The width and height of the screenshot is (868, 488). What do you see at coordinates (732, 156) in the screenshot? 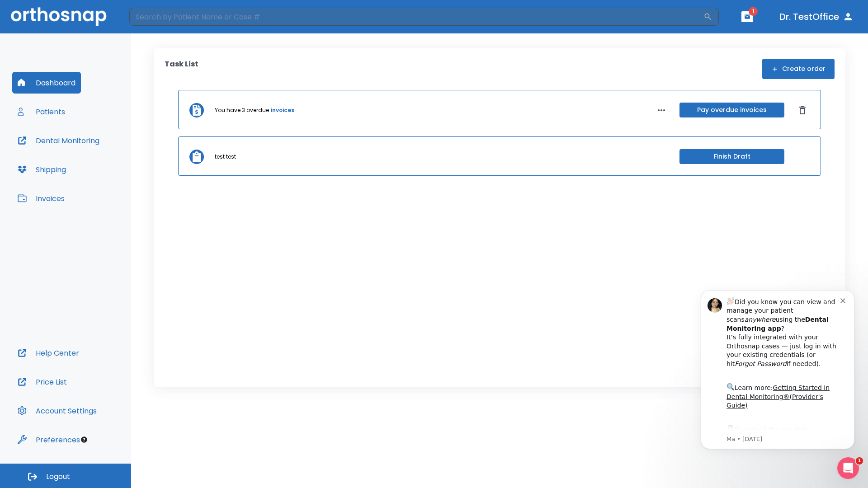
I see `button: Finish Draft` at bounding box center [732, 156].